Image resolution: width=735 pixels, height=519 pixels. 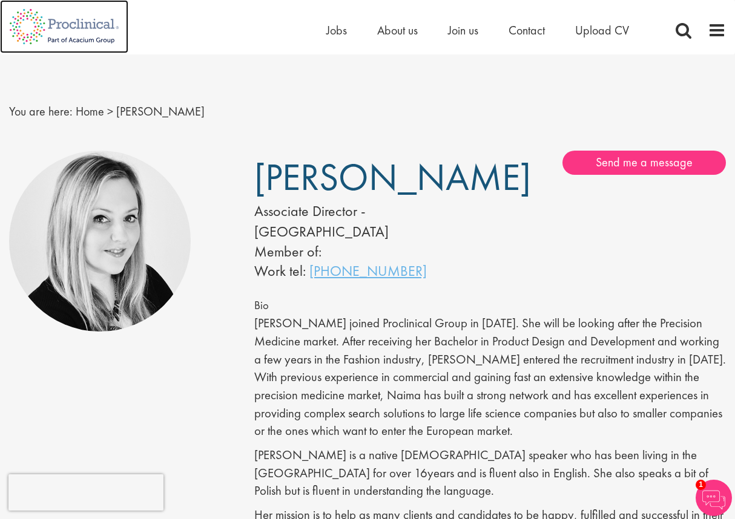 What do you see at coordinates (700, 485) in the screenshot?
I see `span: 1` at bounding box center [700, 485].